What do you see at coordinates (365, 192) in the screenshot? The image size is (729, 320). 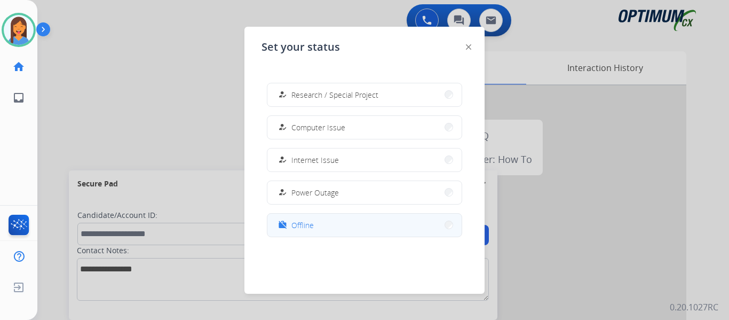 I see `button: Power Outage` at bounding box center [365, 192].